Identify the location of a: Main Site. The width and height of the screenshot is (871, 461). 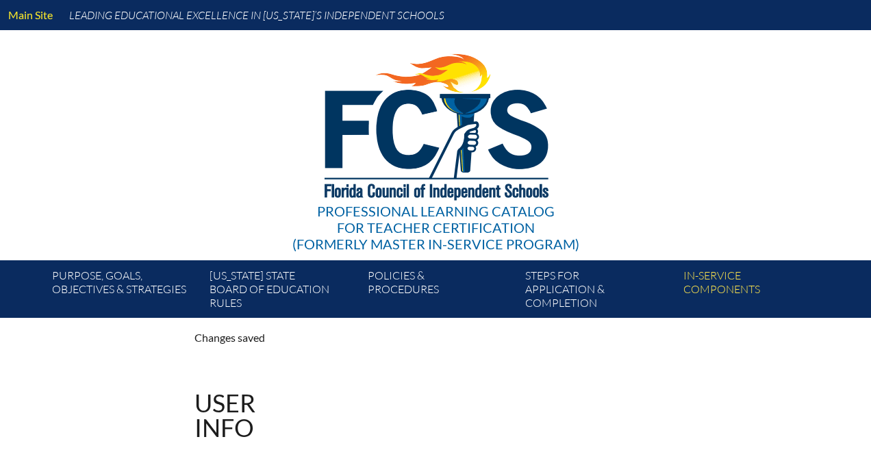
(30, 14).